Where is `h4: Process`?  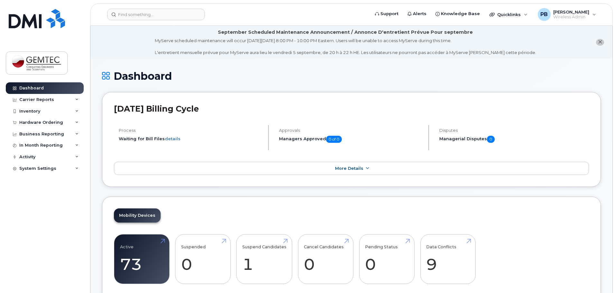 h4: Process is located at coordinates (191, 130).